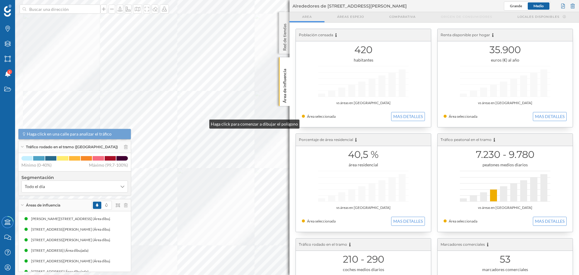 The image size is (579, 275). I want to click on div: Marcadores comerciales, so click(505, 244).